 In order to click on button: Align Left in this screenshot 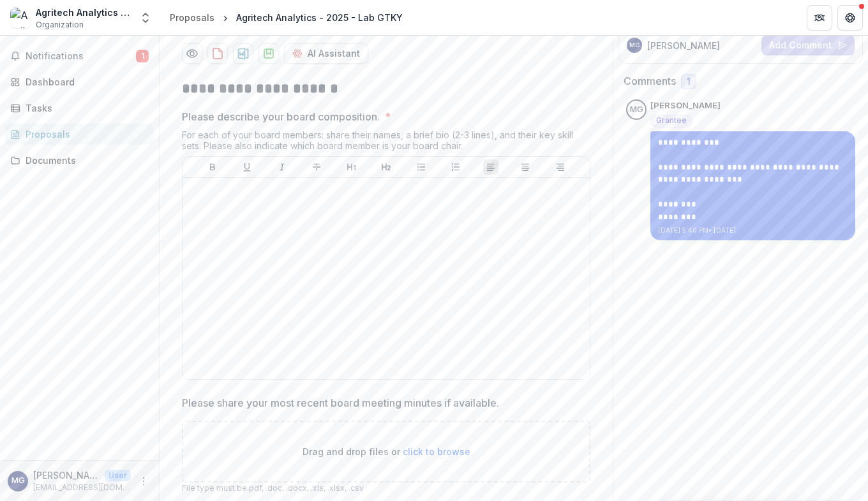, I will do `click(491, 167)`.